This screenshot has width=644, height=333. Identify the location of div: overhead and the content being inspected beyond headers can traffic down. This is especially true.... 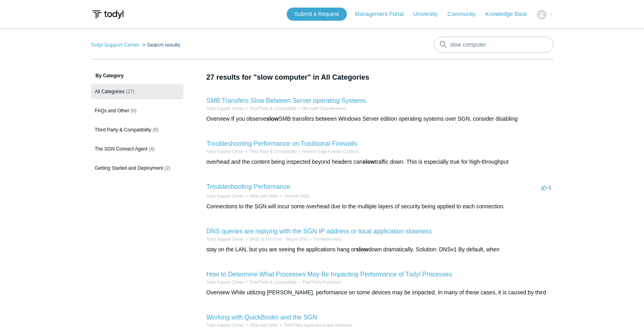
(380, 162).